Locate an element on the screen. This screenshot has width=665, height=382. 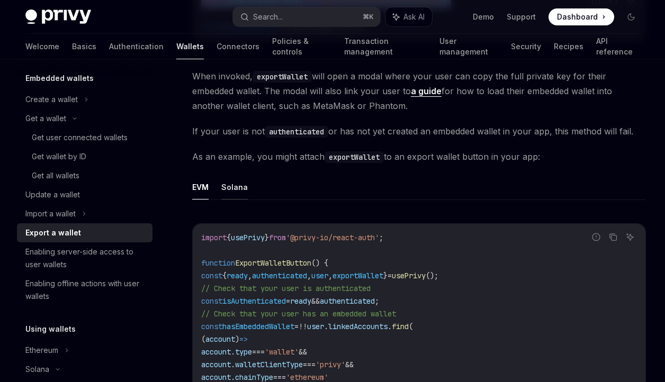
a: User management is located at coordinates (469, 47).